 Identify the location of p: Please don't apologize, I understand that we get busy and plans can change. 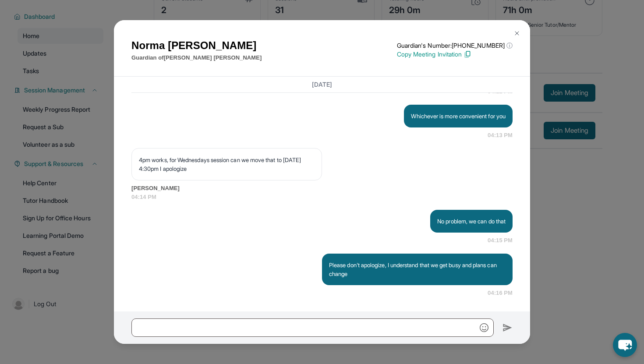
(417, 269).